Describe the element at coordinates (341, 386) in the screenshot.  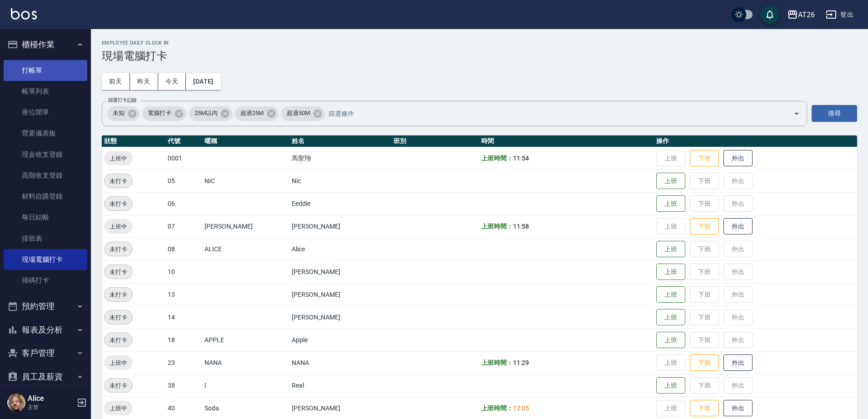
I see `td: Real` at that location.